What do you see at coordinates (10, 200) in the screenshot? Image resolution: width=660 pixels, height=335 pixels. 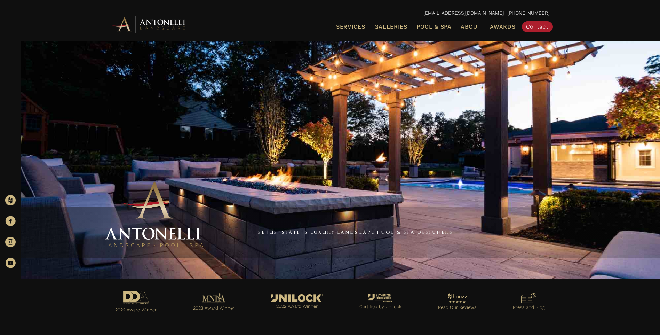 I see `img: Houzz` at bounding box center [10, 200].